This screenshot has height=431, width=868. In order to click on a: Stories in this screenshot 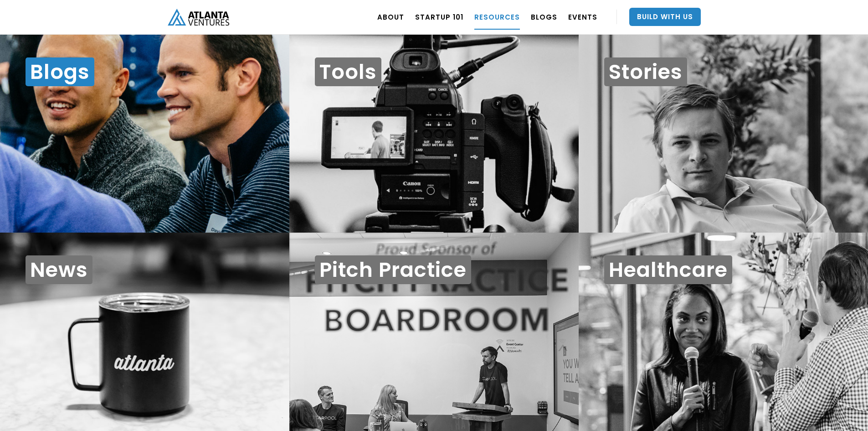, I will do `click(723, 134)`.